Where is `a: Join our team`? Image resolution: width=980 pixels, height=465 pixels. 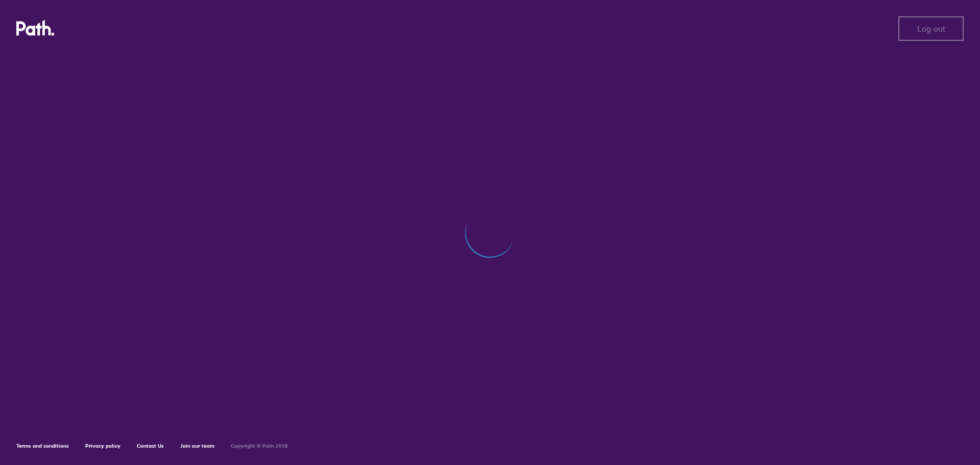
a: Join our team is located at coordinates (197, 446).